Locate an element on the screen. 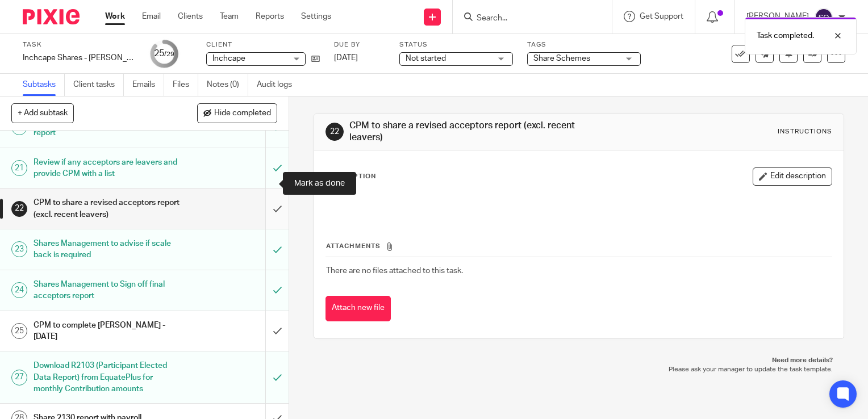  span: There are no files attached to this task. is located at coordinates (394, 271).